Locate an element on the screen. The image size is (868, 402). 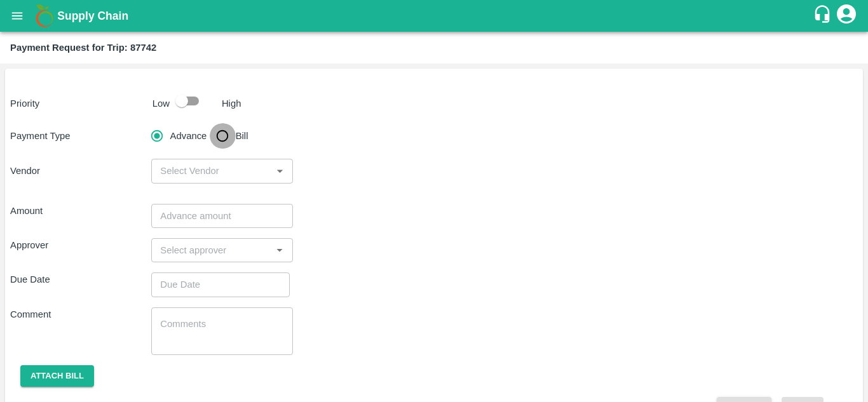
input: Select Vendor is located at coordinates (211, 171).